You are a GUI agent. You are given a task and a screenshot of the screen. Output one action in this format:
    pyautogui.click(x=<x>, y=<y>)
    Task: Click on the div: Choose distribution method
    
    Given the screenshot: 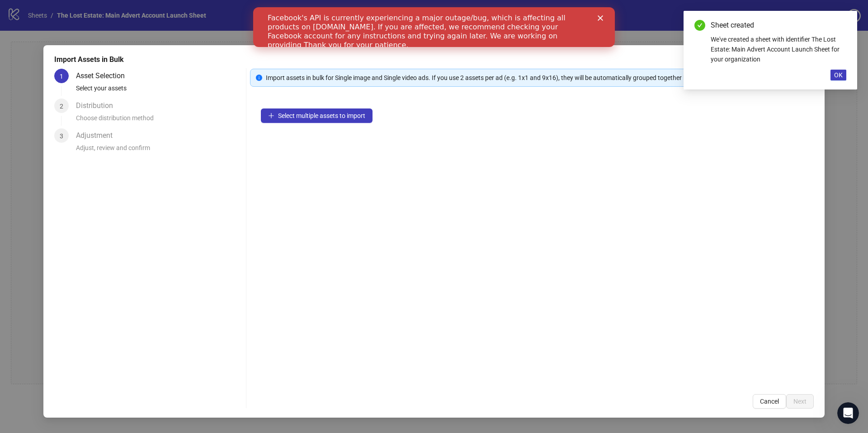 What is the action you would take?
    pyautogui.click(x=159, y=121)
    